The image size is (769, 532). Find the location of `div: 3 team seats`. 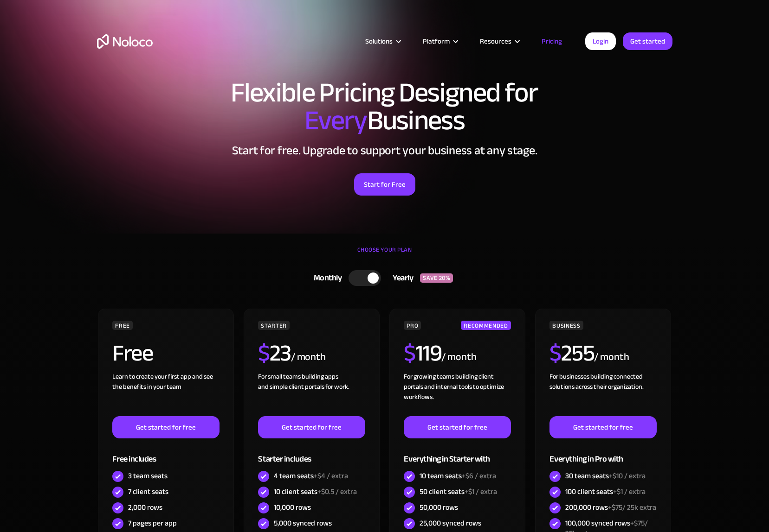

div: 3 team seats is located at coordinates (148, 476).